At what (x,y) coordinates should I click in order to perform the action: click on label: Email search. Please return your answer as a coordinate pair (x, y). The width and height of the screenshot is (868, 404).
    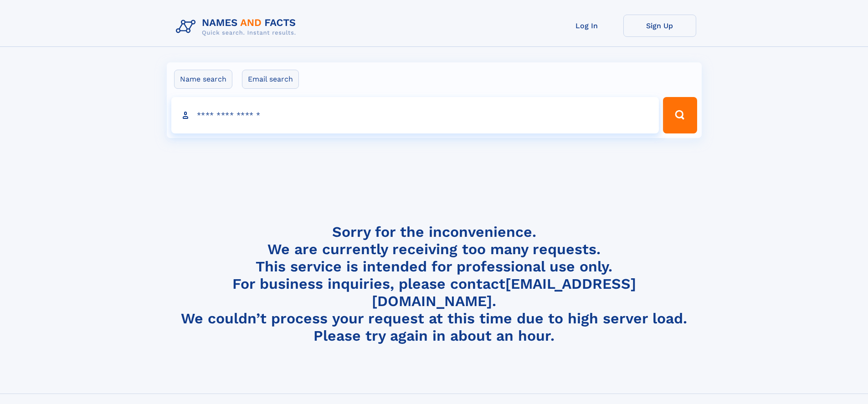
    Looking at the image, I should click on (270, 79).